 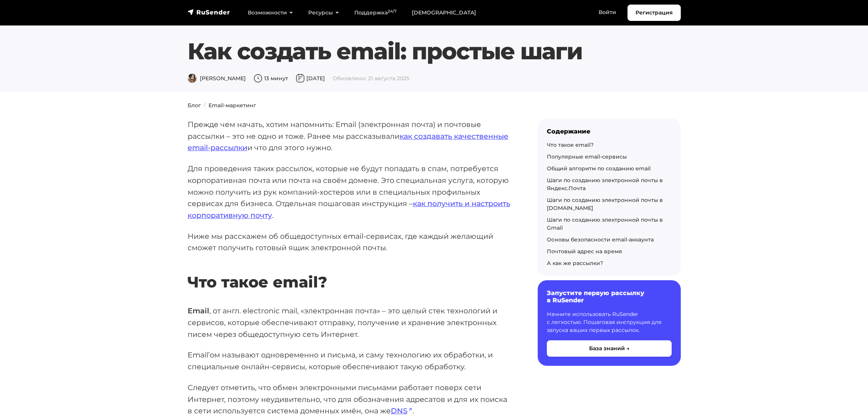 I want to click on div: Содержание, so click(x=609, y=131).